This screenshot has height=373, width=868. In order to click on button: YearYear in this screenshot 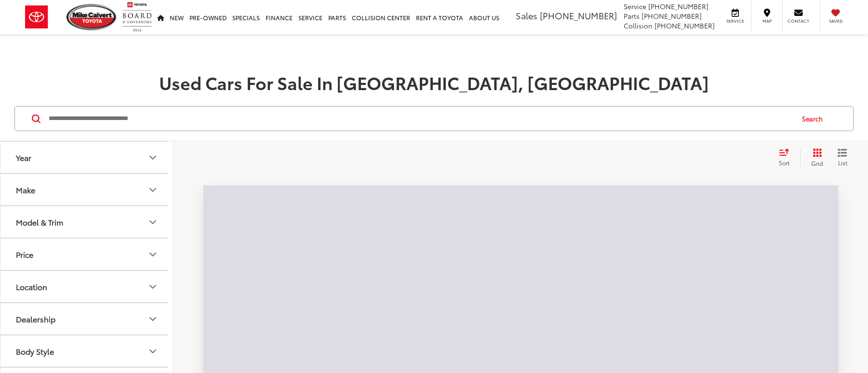, I will do `click(87, 157)`.